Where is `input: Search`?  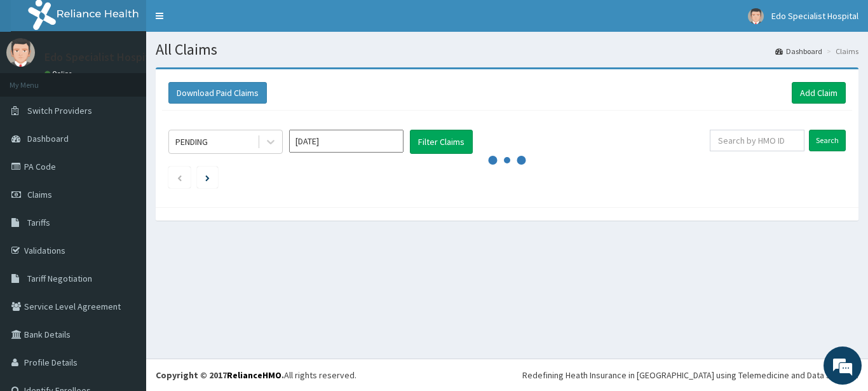
input: Search is located at coordinates (827, 140).